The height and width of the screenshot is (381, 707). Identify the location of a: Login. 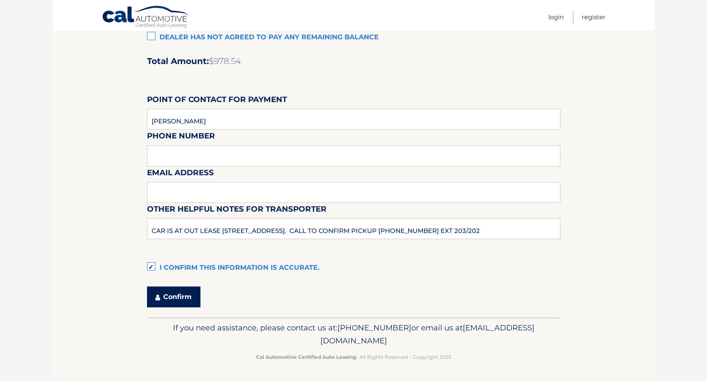
(556, 17).